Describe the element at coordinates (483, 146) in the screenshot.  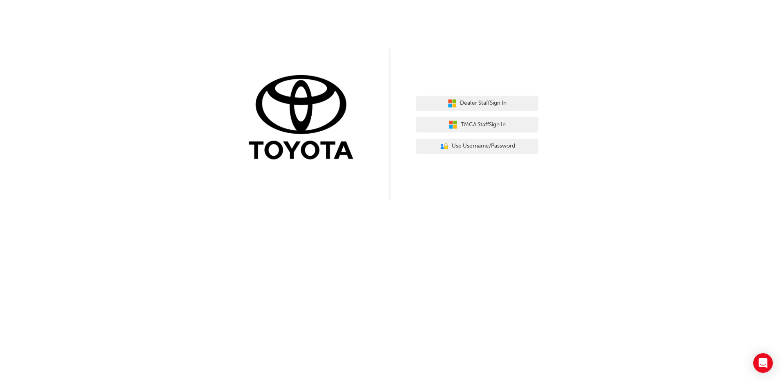
I see `span: Use Username/Password` at that location.